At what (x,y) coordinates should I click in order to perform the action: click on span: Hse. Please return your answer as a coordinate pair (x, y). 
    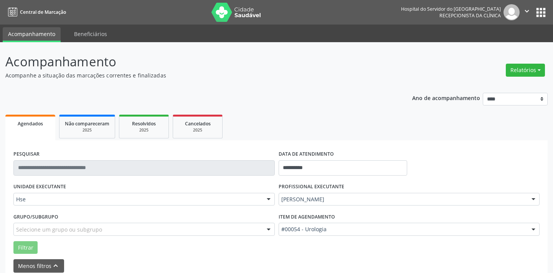
    Looking at the image, I should click on (137, 200).